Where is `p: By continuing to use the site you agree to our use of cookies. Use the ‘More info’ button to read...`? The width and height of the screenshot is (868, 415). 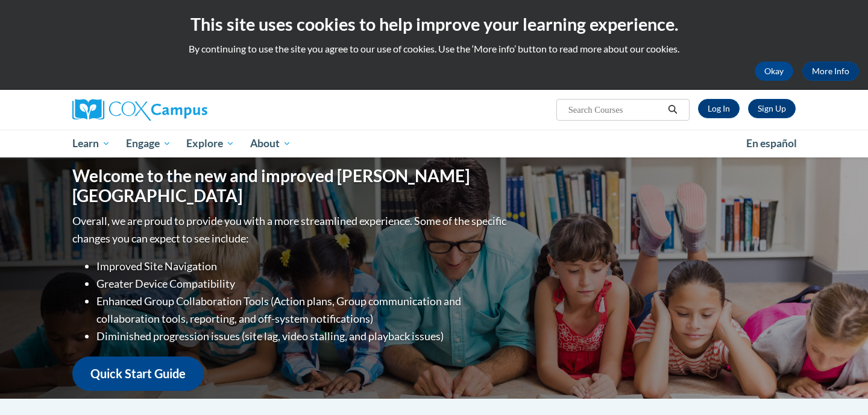 p: By continuing to use the site you agree to our use of cookies. Use the ‘More info’ button to read... is located at coordinates (434, 49).